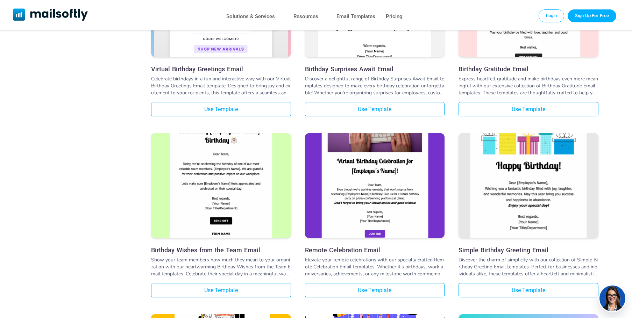  What do you see at coordinates (221, 267) in the screenshot?
I see `div: Show your team members how much they mean to your organization with our heartwarming Birthday Wis...` at bounding box center [221, 267].